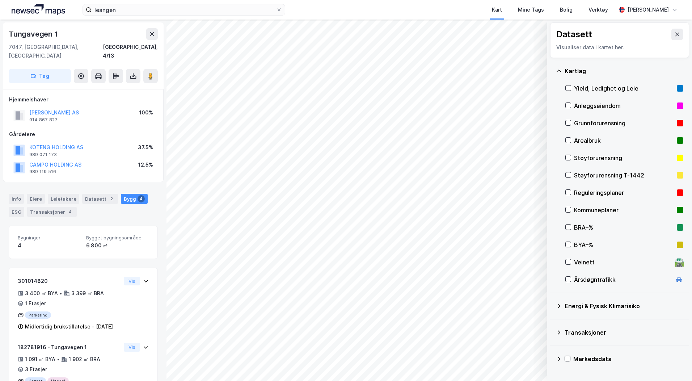 This screenshot has height=381, width=692. I want to click on div: Leietakere, so click(63, 199).